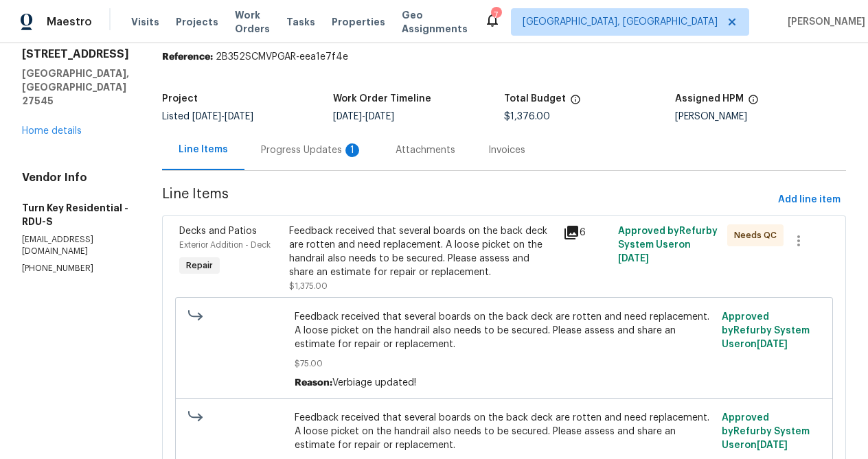 Image resolution: width=868 pixels, height=459 pixels. What do you see at coordinates (52, 131) in the screenshot?
I see `a: Home details` at bounding box center [52, 131].